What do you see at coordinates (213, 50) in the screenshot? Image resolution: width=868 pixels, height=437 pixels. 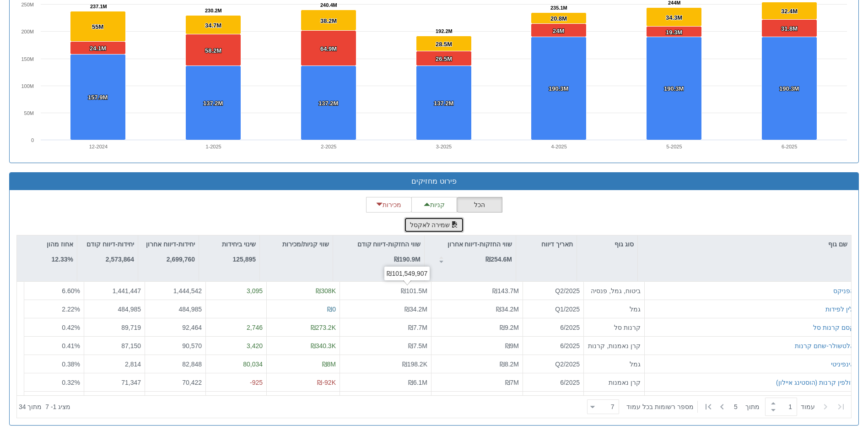 I see `tspan: 58.2M` at bounding box center [213, 50].